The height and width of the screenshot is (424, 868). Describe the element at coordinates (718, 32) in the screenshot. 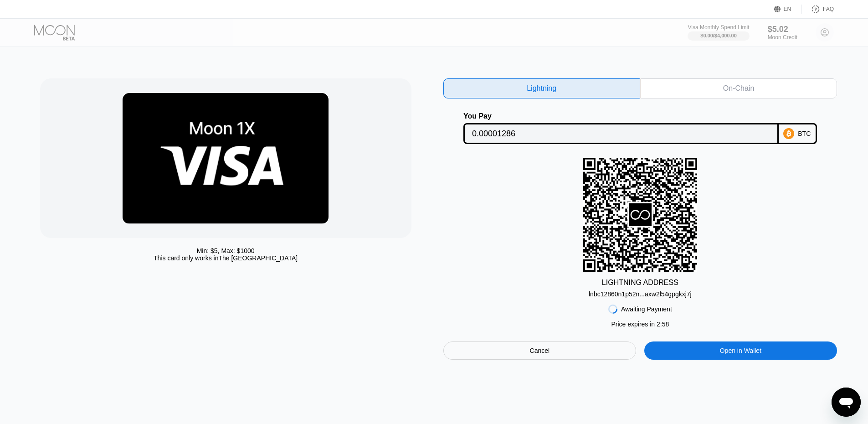

I see `div: Visa Monthly Spend Limit$0.00/$4,000.00` at that location.